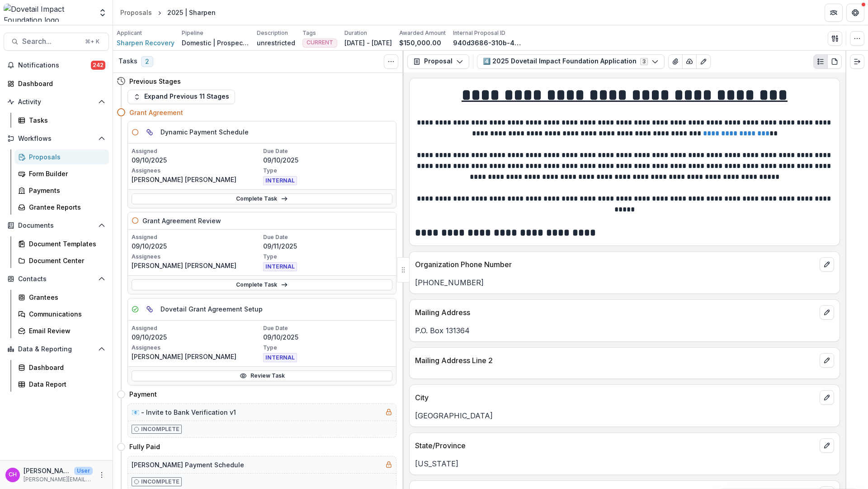 The width and height of the screenshot is (868, 489). What do you see at coordinates (625, 330) in the screenshot?
I see `p: P.O. Box 131364` at bounding box center [625, 330].